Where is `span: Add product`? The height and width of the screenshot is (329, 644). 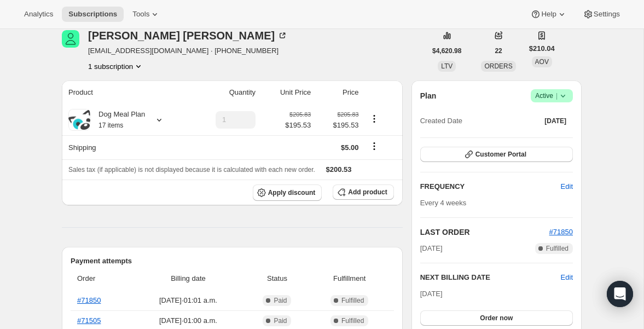 span: Add product is located at coordinates (367, 192).